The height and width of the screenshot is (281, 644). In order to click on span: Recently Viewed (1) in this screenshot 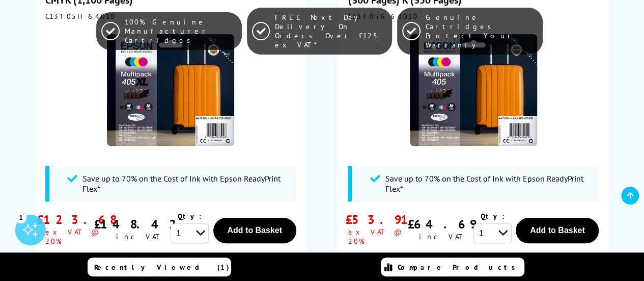, I will do `click(162, 267)`.